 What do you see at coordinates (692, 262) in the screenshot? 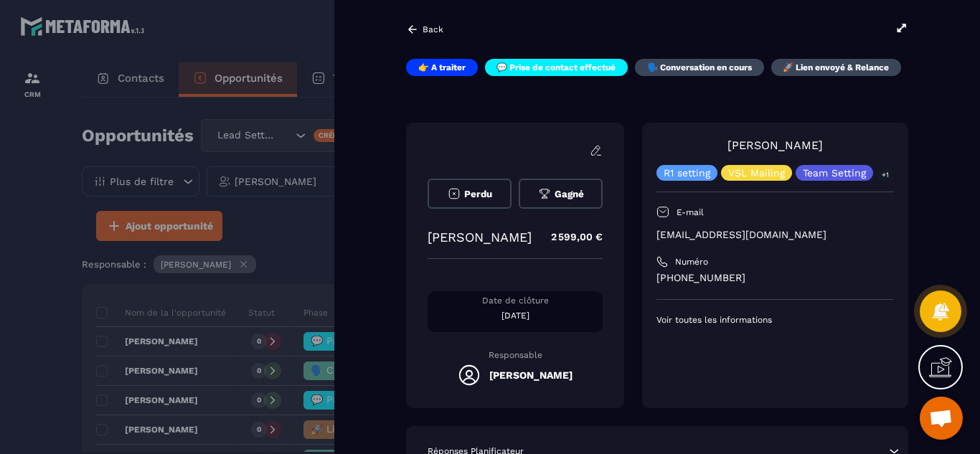
I see `p: Numéro` at bounding box center [692, 262].